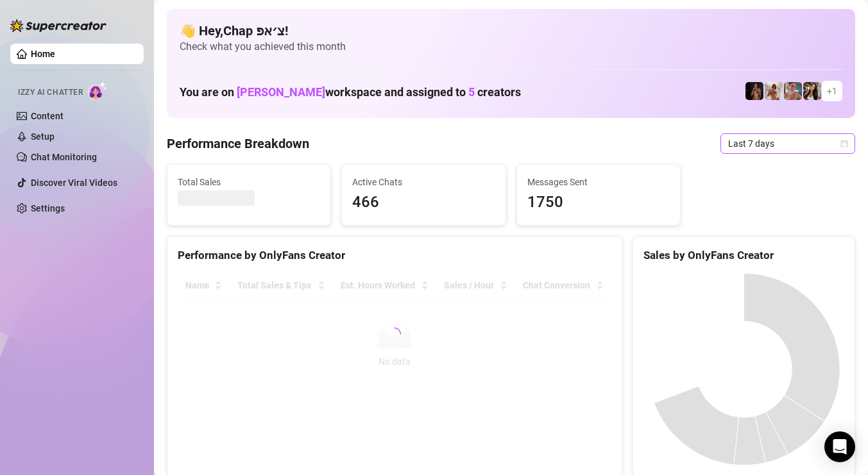 The image size is (868, 475). What do you see at coordinates (58, 26) in the screenshot?
I see `img: logo-BBDzfeDw.svg` at bounding box center [58, 26].